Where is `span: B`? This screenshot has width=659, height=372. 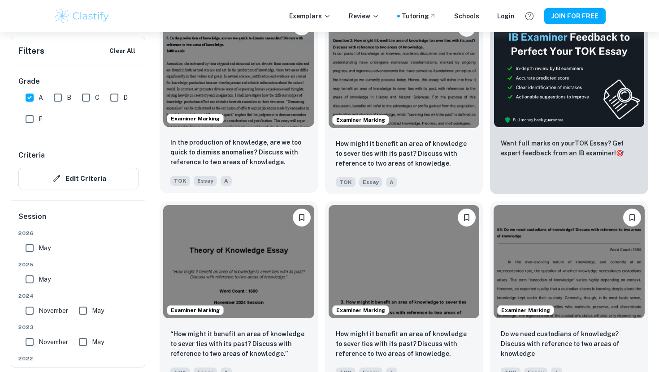 span: B is located at coordinates (69, 98).